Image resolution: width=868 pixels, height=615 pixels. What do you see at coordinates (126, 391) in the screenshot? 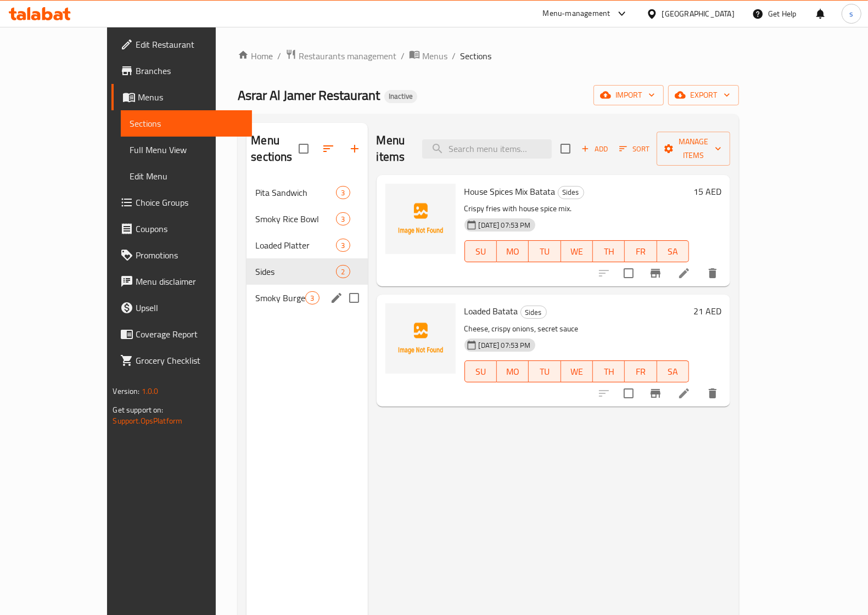
I see `span: Version:` at bounding box center [126, 391].